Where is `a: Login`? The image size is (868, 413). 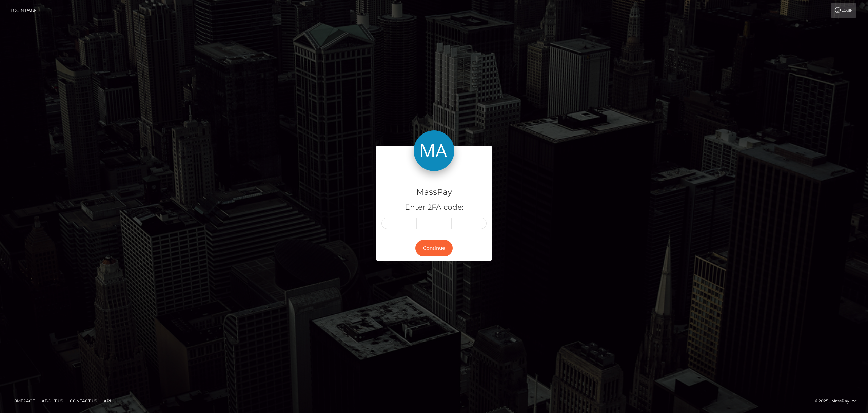 a: Login is located at coordinates (843, 11).